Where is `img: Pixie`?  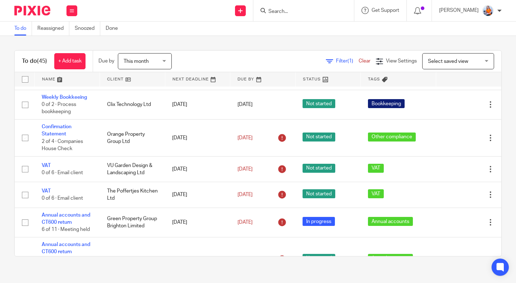 img: Pixie is located at coordinates (32, 10).